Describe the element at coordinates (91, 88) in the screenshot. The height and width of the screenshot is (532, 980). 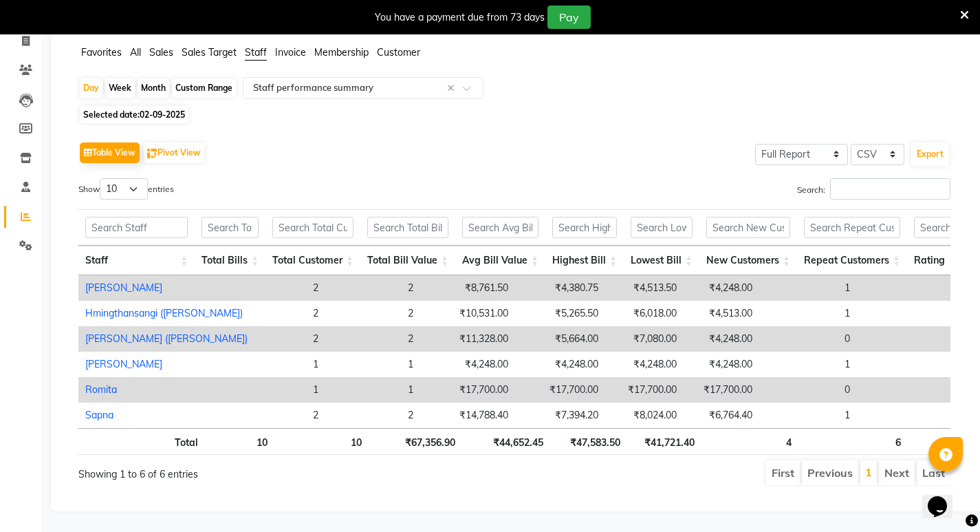
I see `div: Day` at that location.